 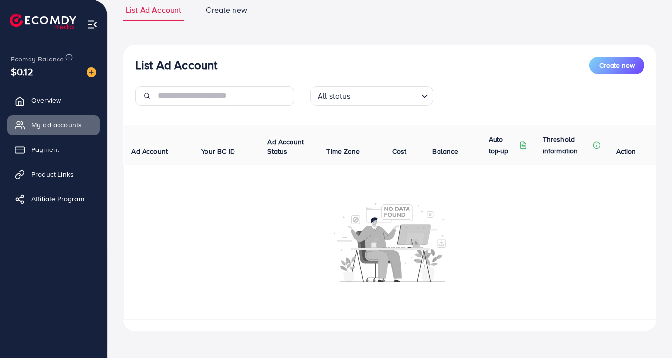 I want to click on span: Affiliate Program, so click(x=58, y=199).